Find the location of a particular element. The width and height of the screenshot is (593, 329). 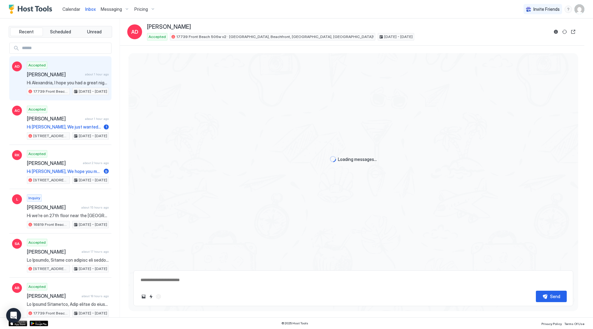

button: Unread is located at coordinates (94, 32).